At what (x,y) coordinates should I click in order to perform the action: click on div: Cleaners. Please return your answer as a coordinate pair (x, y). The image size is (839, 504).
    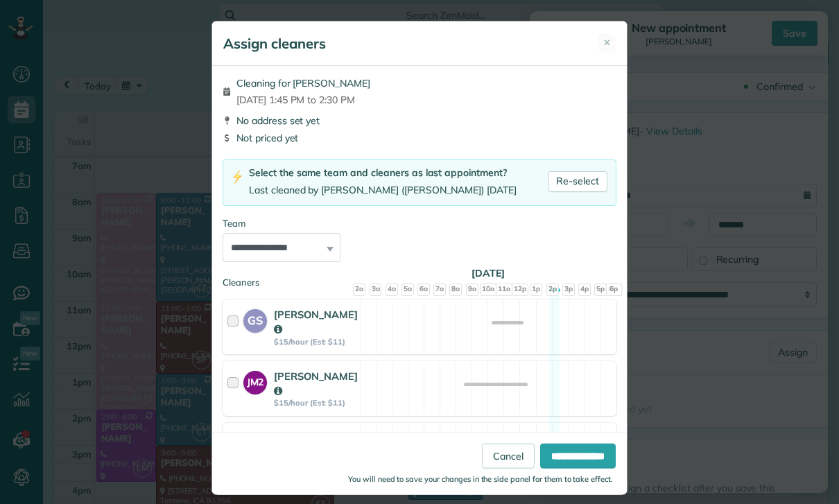
    Looking at the image, I should click on (420, 278).